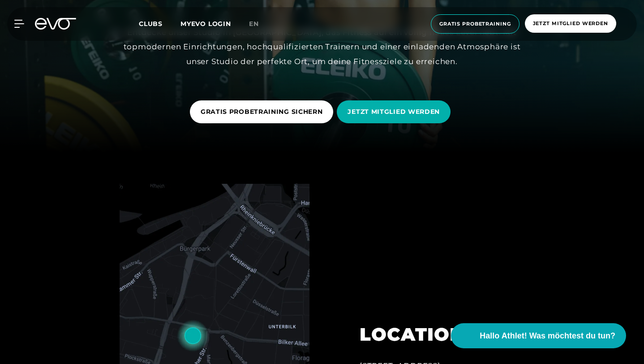  Describe the element at coordinates (571, 24) in the screenshot. I see `span: Jetzt Mitglied werden` at that location.